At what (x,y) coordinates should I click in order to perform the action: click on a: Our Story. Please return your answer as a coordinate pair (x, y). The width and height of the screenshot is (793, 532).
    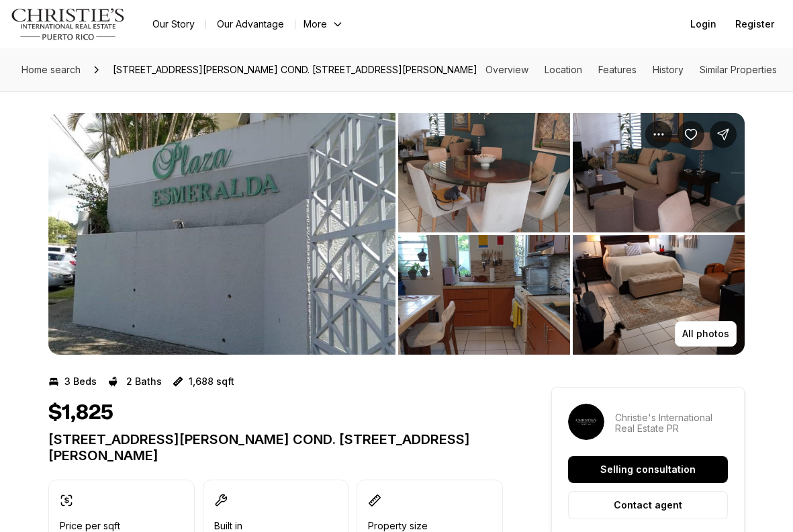
    Looking at the image, I should click on (174, 24).